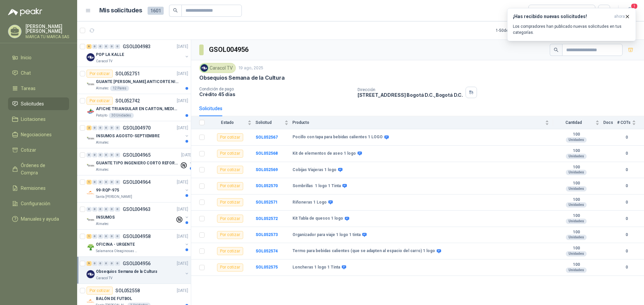 The height and width of the screenshot is (305, 644). What do you see at coordinates (39, 204) in the screenshot?
I see `a: Configuración` at bounding box center [39, 204].